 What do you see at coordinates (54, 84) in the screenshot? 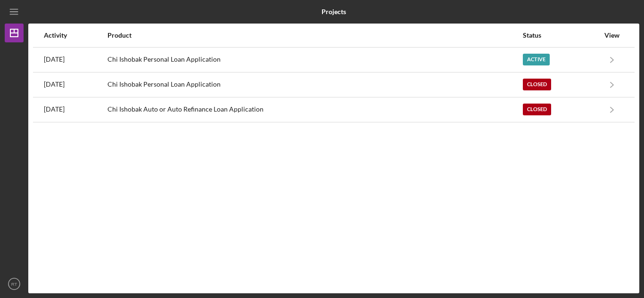
I see `time: 2025-06-30 16:54` at bounding box center [54, 84].